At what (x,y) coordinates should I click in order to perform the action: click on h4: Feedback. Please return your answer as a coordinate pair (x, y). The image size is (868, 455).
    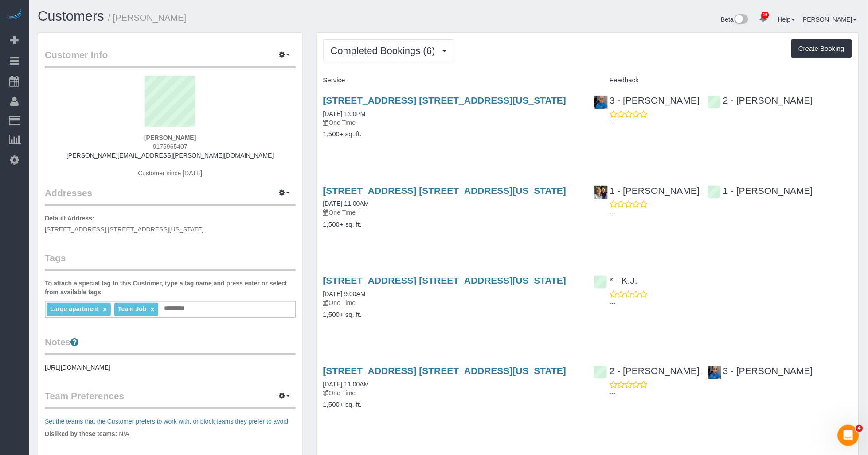
    Looking at the image, I should click on (723, 80).